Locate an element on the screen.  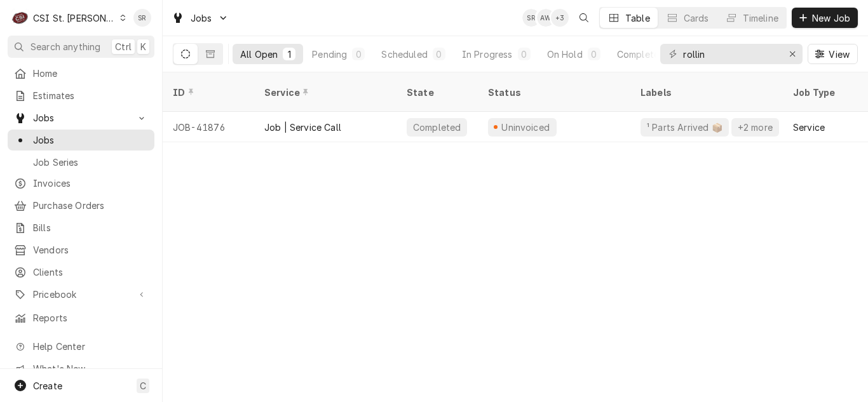
button: New Job is located at coordinates (825, 18).